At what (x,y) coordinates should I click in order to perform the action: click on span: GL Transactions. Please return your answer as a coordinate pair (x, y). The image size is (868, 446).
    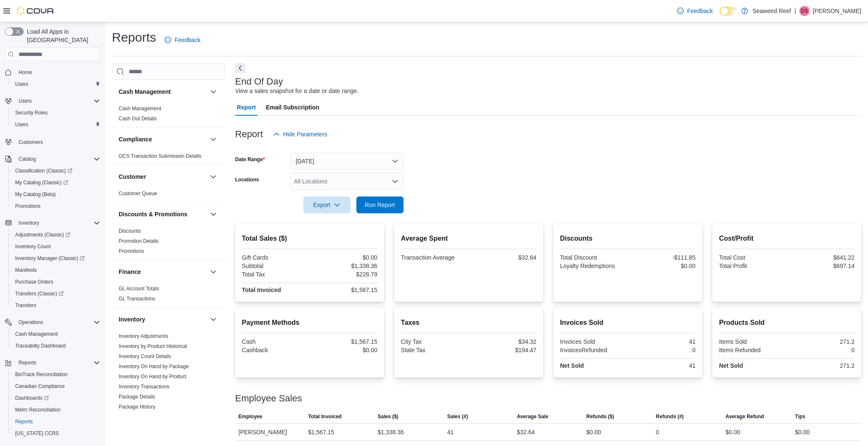
    Looking at the image, I should click on (137, 299).